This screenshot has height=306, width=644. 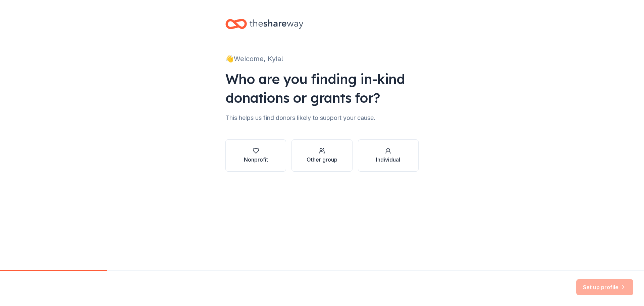 What do you see at coordinates (388, 159) in the screenshot?
I see `div: Individual` at bounding box center [388, 159].